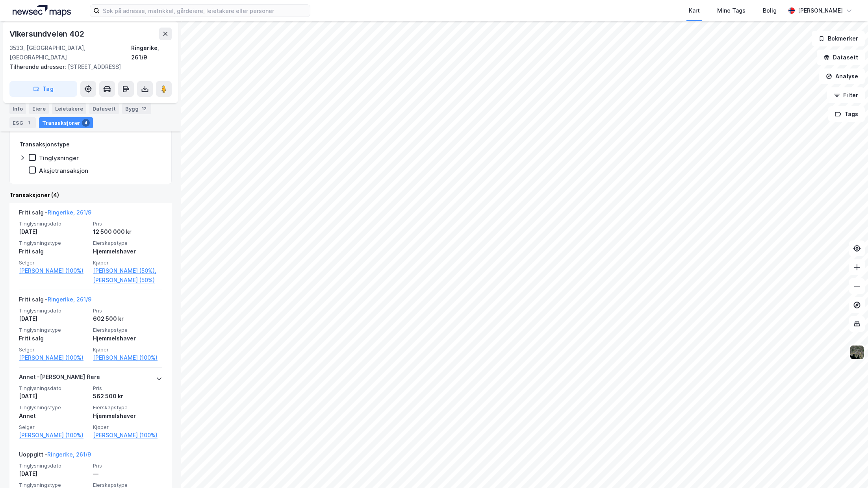  I want to click on button: Analyse, so click(842, 77).